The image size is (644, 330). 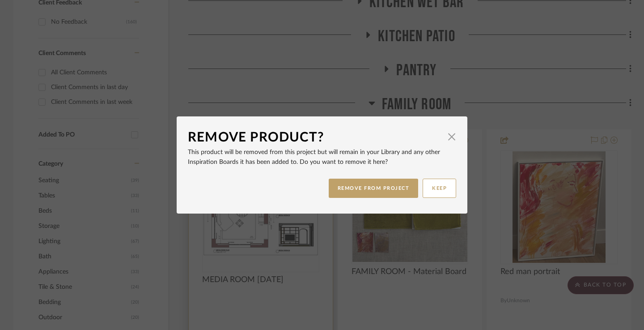 I want to click on button: REMOVE FROM PROJECT, so click(x=373, y=188).